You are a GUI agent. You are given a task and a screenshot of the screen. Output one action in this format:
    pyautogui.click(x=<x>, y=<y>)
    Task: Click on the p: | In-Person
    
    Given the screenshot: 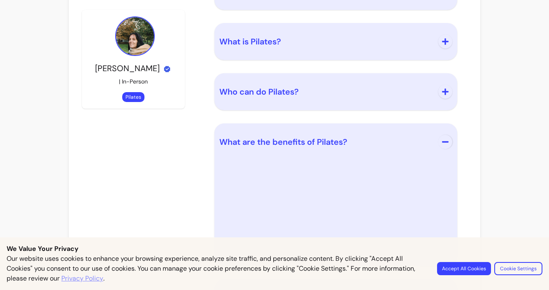 What is the action you would take?
    pyautogui.click(x=133, y=81)
    